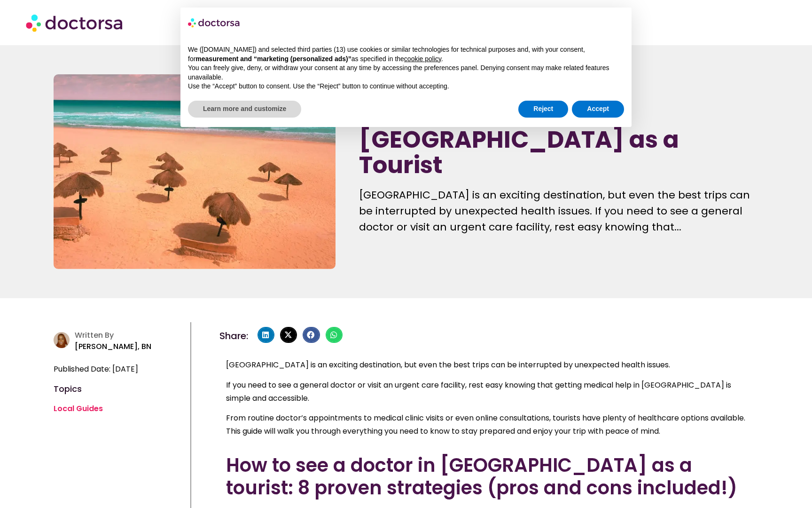  I want to click on button: Learn more and customize, so click(244, 109).